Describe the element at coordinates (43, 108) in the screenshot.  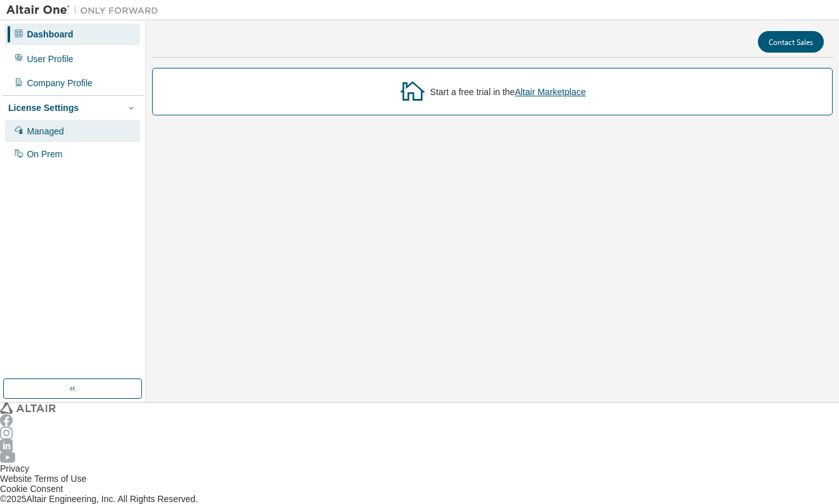
I see `div: License Settings` at that location.